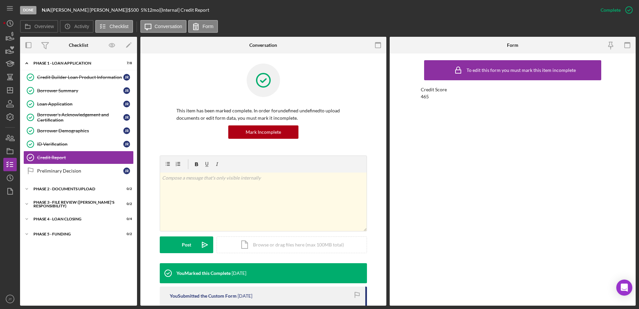 Image resolution: width=639 pixels, height=309 pixels. What do you see at coordinates (80, 117) in the screenshot?
I see `div: Borrower's Acknowledgement and Certification` at bounding box center [80, 117].